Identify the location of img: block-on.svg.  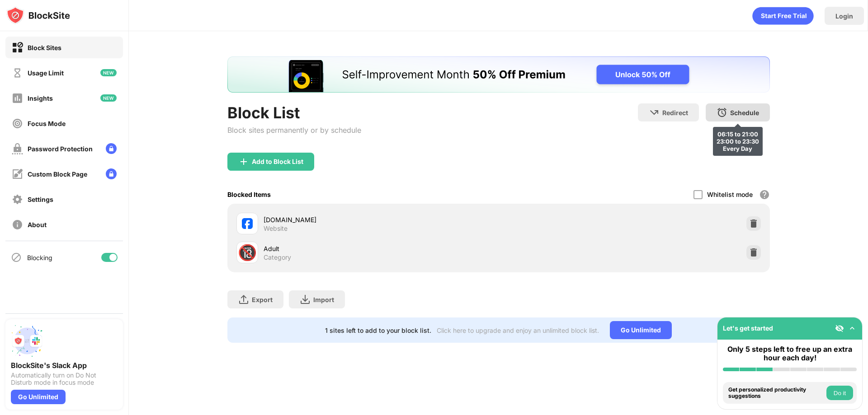
(17, 47).